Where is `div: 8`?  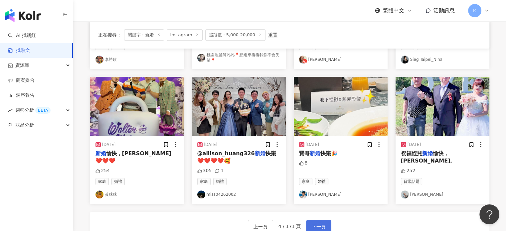 div: 8 is located at coordinates (303, 163).